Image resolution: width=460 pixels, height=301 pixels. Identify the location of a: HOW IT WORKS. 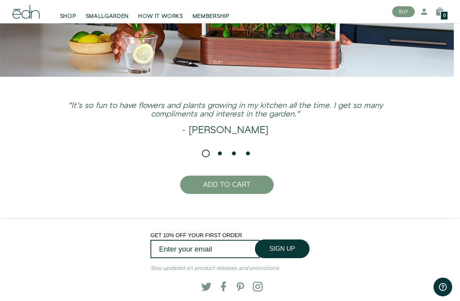
(160, 12).